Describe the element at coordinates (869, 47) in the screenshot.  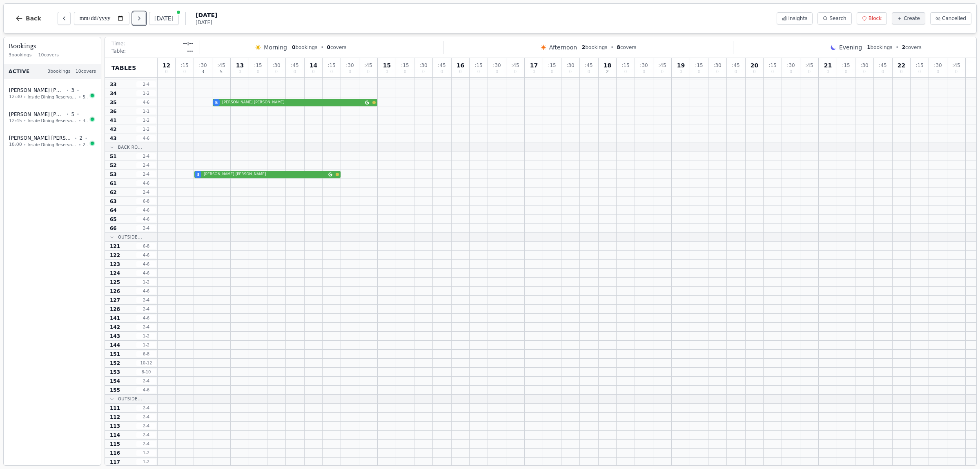
I see `span: 1` at that location.